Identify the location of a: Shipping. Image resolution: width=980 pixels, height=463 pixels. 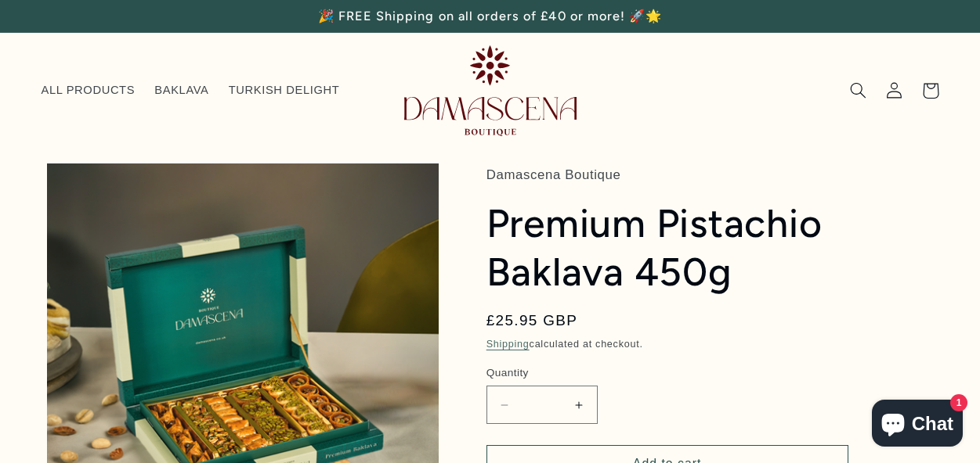
(508, 345).